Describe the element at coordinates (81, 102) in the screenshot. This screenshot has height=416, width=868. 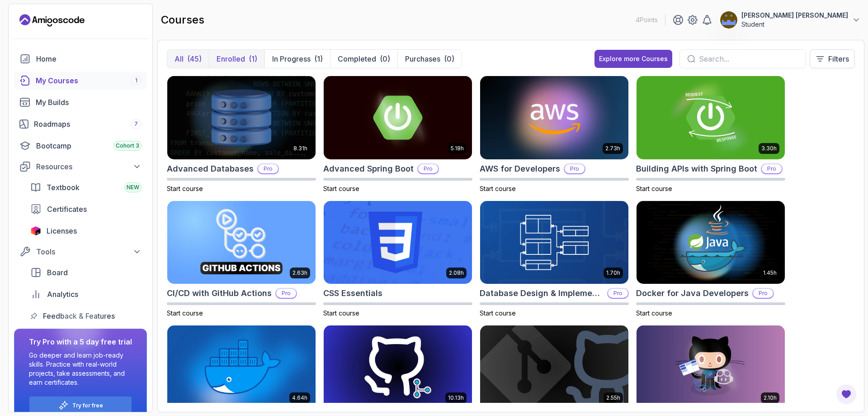
I see `a: builds` at that location.